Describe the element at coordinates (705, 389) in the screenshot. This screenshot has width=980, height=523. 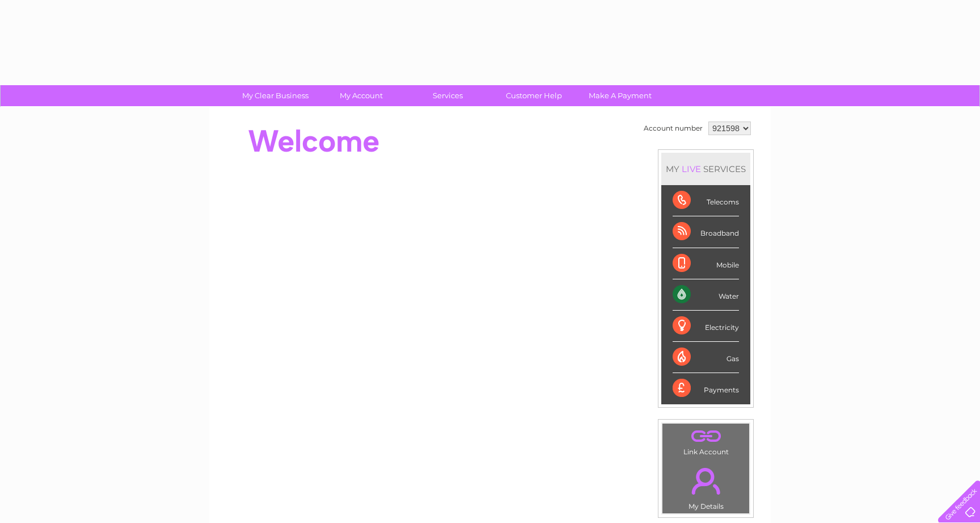
I see `div: Payments` at that location.